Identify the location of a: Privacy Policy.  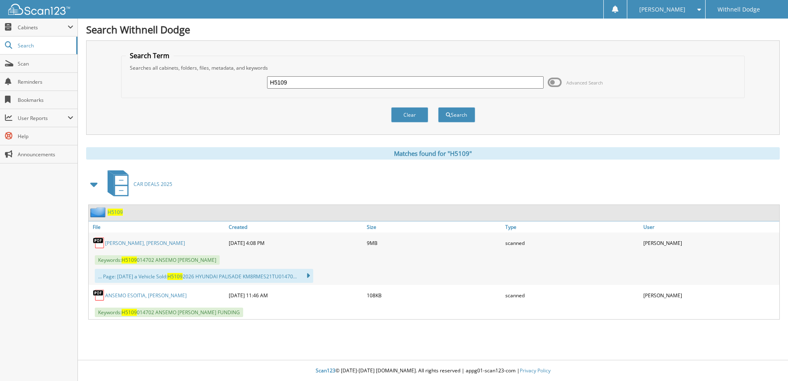
(535, 370).